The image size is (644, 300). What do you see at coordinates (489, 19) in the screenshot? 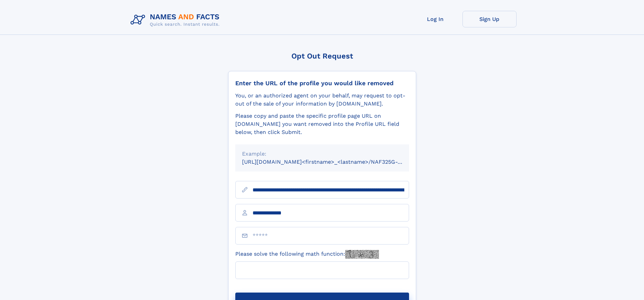
I see `a: Sign Up` at bounding box center [489, 19].